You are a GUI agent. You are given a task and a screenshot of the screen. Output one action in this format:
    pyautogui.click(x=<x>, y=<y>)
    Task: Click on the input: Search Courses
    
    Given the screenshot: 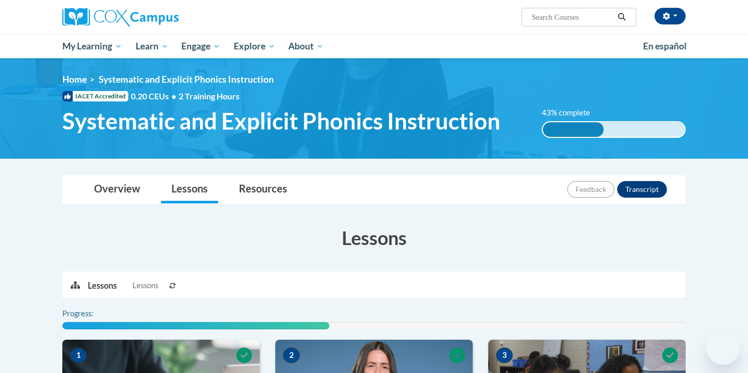 What is the action you would take?
    pyautogui.click(x=573, y=17)
    